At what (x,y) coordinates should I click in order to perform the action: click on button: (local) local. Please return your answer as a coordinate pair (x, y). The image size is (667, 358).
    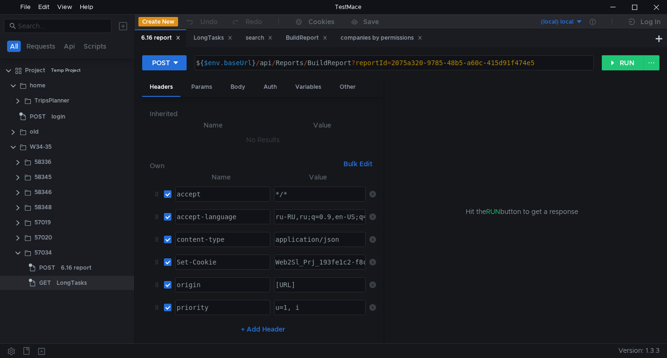
    Looking at the image, I should click on (550, 22).